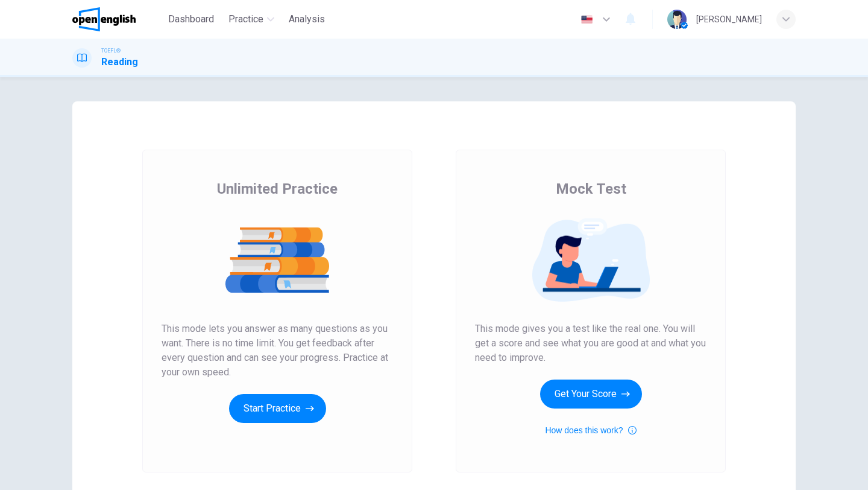 Image resolution: width=868 pixels, height=490 pixels. What do you see at coordinates (591, 343) in the screenshot?
I see `span: This mode gives you a test like the real one. You will get a score and see what you are good at a...` at bounding box center [591, 343].